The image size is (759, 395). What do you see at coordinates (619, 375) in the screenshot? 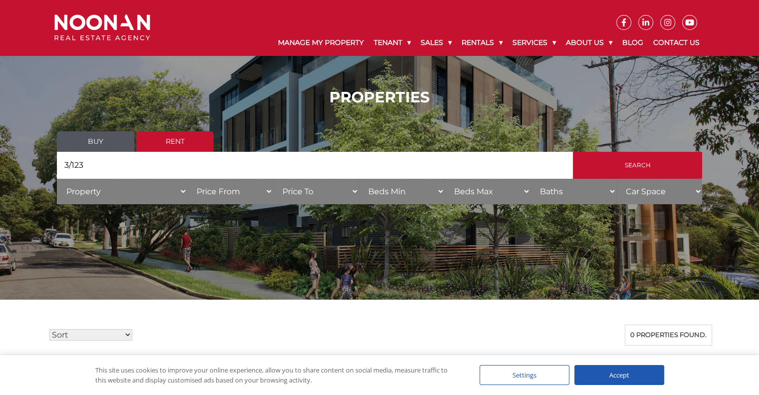
I see `div: Accept` at bounding box center [619, 375].